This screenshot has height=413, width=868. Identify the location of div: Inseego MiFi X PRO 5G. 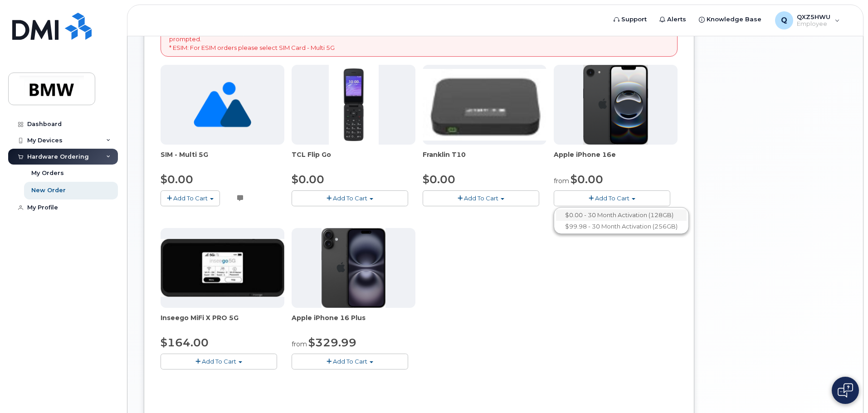
(222, 323).